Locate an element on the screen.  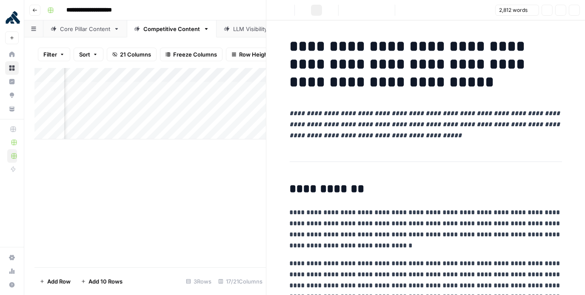
button: Filter is located at coordinates (54, 54).